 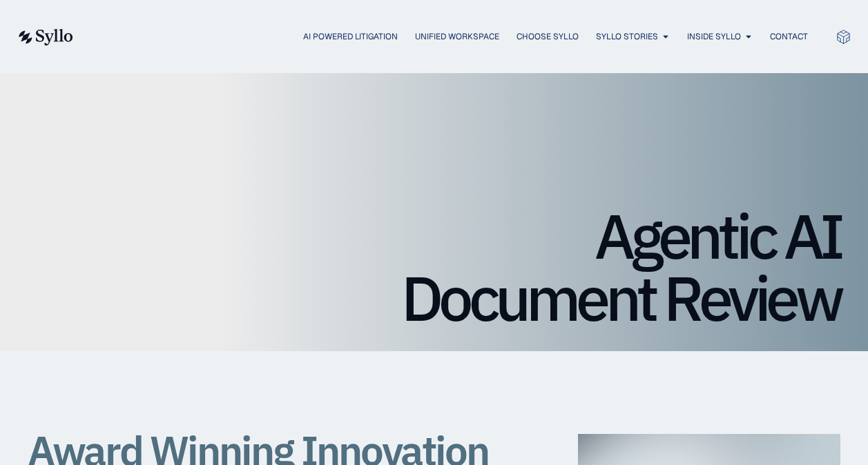 What do you see at coordinates (457, 37) in the screenshot?
I see `span: Unified Workspace` at bounding box center [457, 37].